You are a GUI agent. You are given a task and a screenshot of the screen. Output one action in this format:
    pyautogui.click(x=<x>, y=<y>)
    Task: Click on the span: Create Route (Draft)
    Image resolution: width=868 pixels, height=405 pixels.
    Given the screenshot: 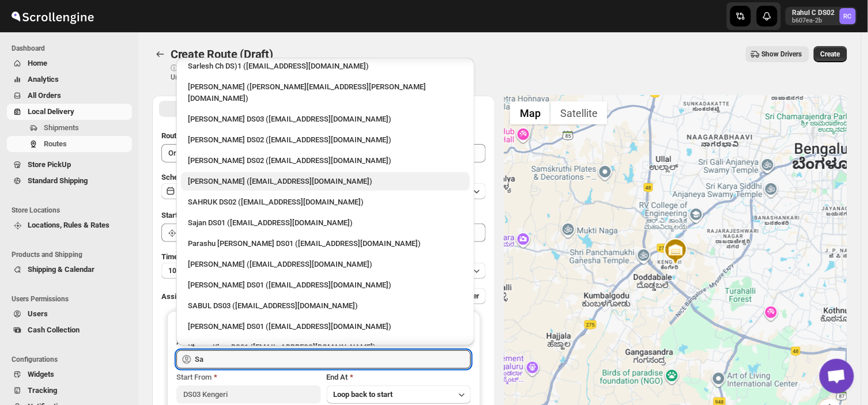 What is the action you would take?
    pyautogui.click(x=222, y=54)
    